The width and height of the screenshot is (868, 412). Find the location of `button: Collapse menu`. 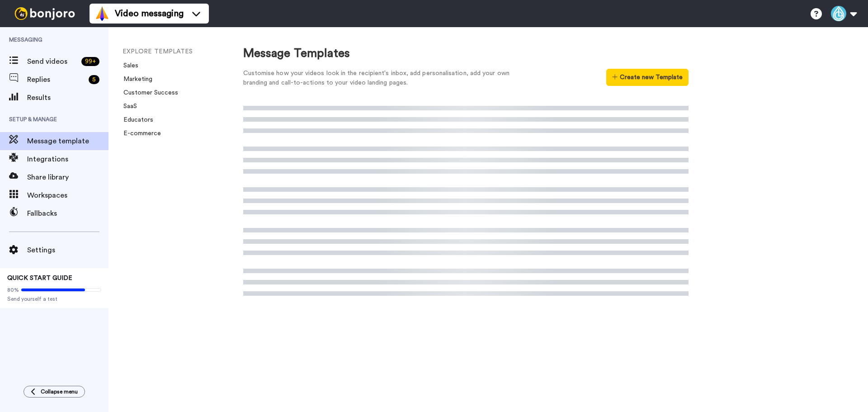

button: Collapse menu is located at coordinates (55, 392).